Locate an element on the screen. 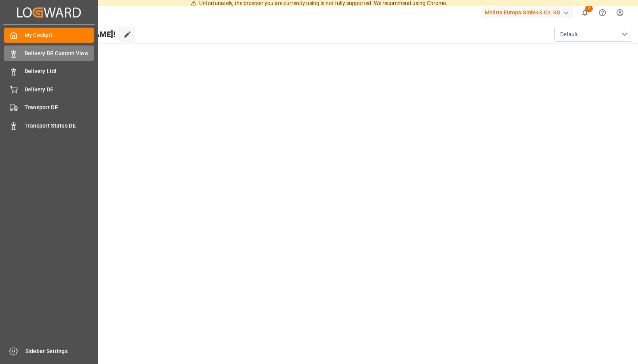  span: Transport DE is located at coordinates (59, 107).